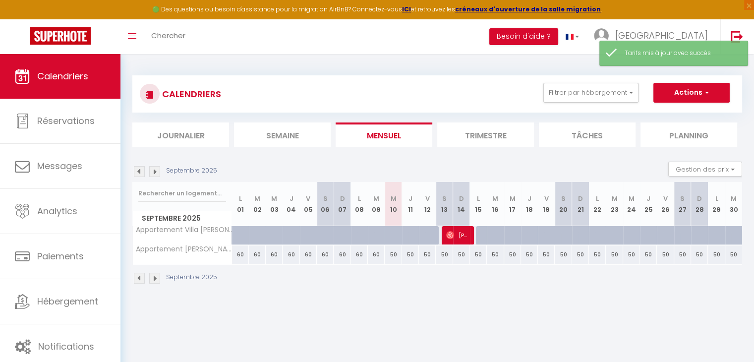  What do you see at coordinates (60, 166) in the screenshot?
I see `span: Messages` at bounding box center [60, 166].